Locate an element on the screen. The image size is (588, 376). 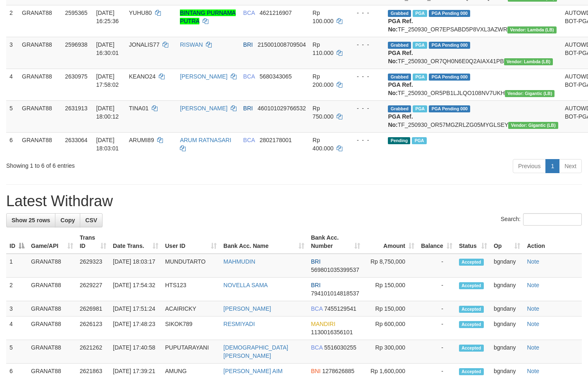
td: HTS123 is located at coordinates (191, 290).